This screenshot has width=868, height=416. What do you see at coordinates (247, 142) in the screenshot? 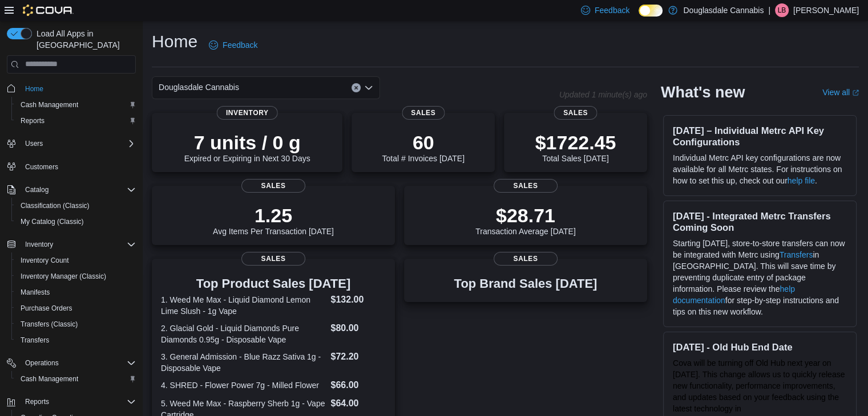
I see `p: 7 units / 0 g` at bounding box center [247, 142].